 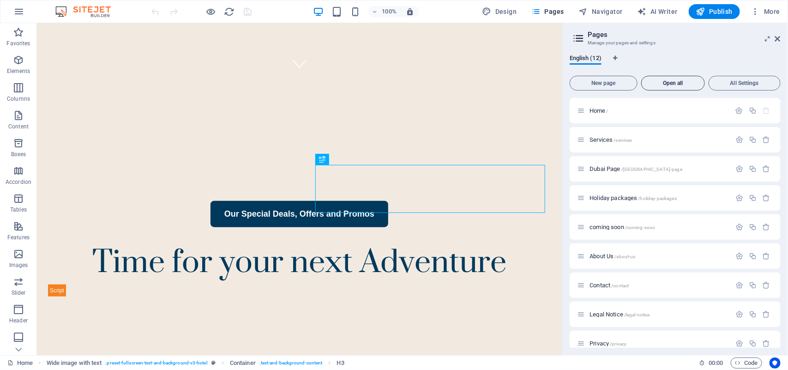 What do you see at coordinates (675, 63) in the screenshot?
I see `div: Language Tabs` at bounding box center [675, 63].